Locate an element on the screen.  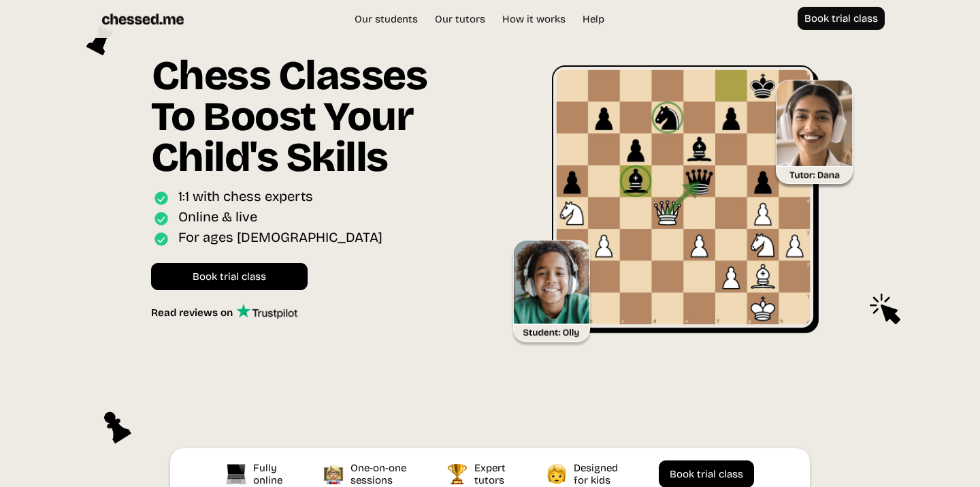
a: How it works is located at coordinates (534, 19).